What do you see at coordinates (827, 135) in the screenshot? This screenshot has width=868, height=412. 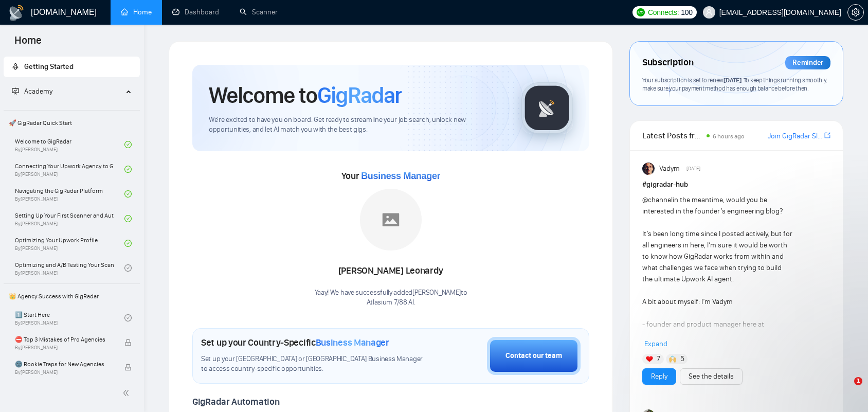 I see `a: export` at bounding box center [827, 135].